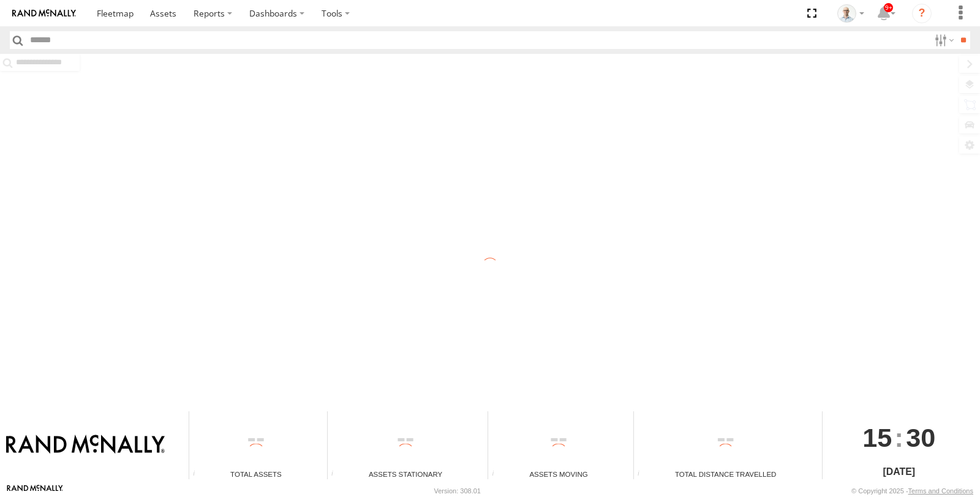  What do you see at coordinates (85, 445) in the screenshot?
I see `img: Rand McNally` at bounding box center [85, 445].